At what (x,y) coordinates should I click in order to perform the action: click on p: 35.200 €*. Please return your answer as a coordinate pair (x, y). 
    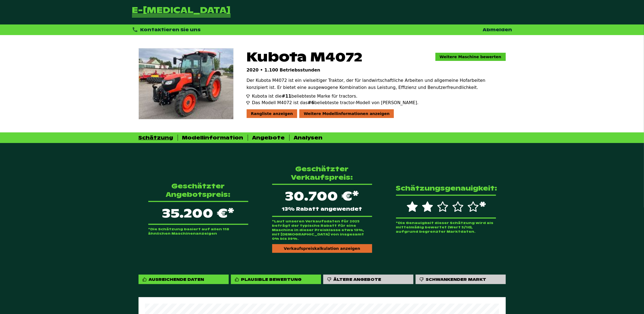
    Looking at the image, I should click on (199, 213).